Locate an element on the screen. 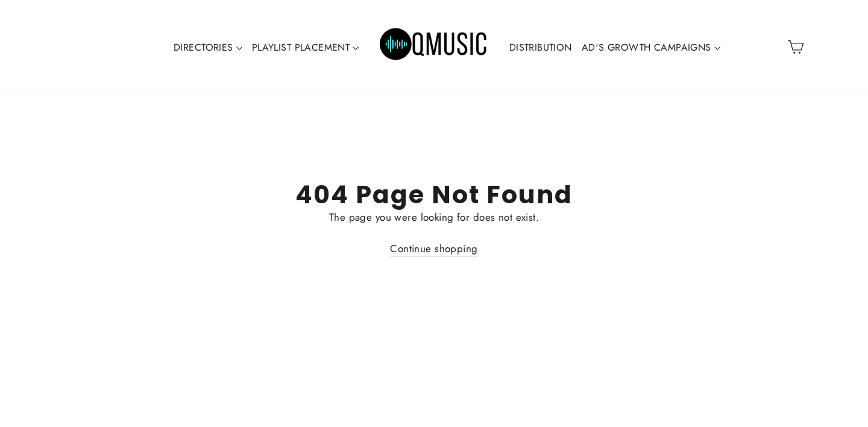  a: AD'S GROWTH CAMPAIGNS is located at coordinates (651, 47).